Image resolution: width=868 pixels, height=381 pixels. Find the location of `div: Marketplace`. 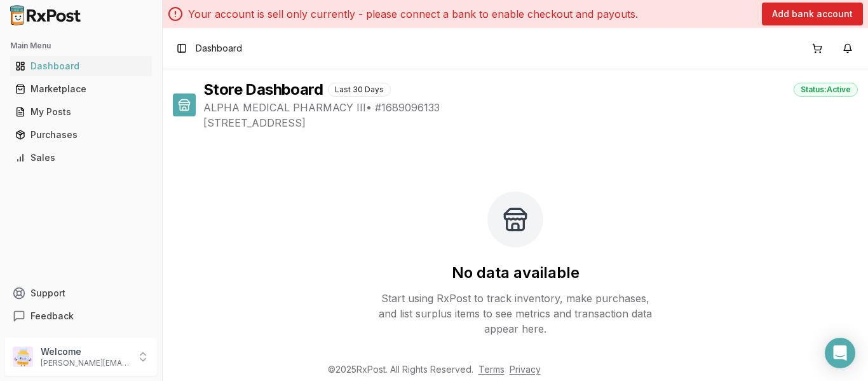

div: Marketplace is located at coordinates (80, 89).